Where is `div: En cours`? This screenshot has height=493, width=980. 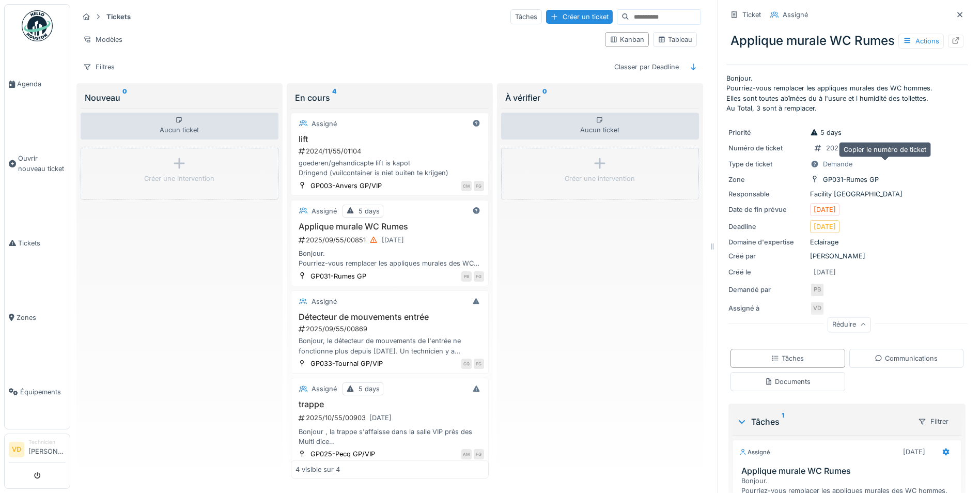
div: En cours is located at coordinates (389, 97).